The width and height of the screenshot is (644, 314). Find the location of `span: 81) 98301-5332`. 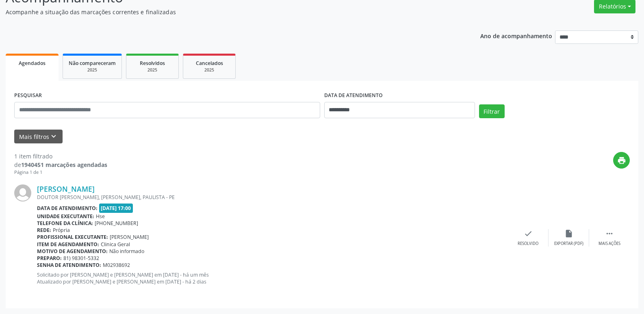

span: 81) 98301-5332 is located at coordinates (81, 258).